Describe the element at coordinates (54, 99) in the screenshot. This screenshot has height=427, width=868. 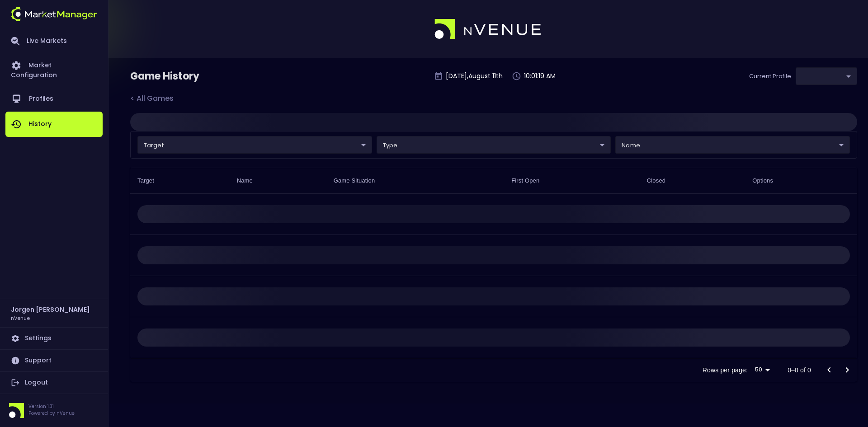
I see `a: Profiles` at that location.